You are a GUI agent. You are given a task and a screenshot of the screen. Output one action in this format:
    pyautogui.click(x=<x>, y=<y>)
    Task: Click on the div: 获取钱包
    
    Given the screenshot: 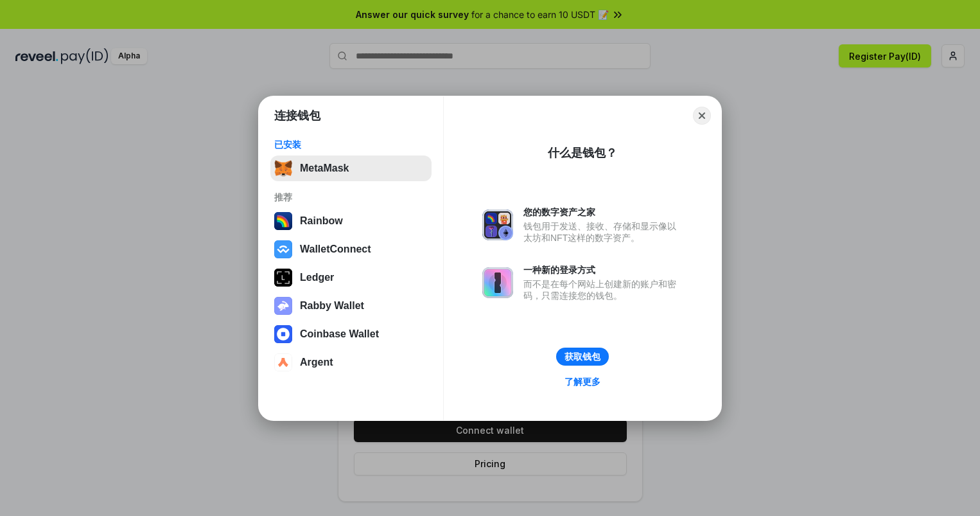 What is the action you would take?
    pyautogui.click(x=582, y=356)
    